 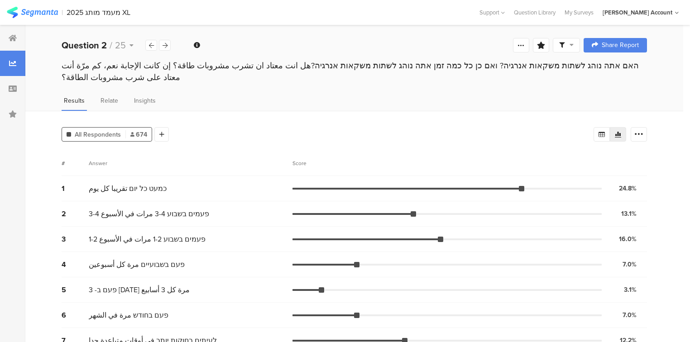 What do you see at coordinates (147, 239) in the screenshot?
I see `span: 1-2 פעמים בשבוע 1-2 مرات في الأسبوع` at bounding box center [147, 239].